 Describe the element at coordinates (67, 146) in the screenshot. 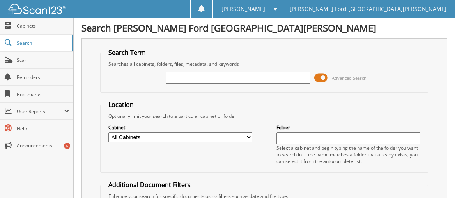

I see `div: 6` at that location.